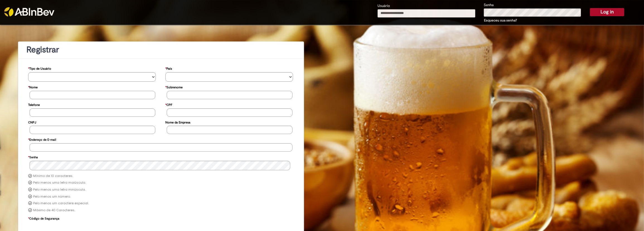 Image resolution: width=644 pixels, height=231 pixels. What do you see at coordinates (500, 20) in the screenshot?
I see `a: Esqueceu sua senha?` at bounding box center [500, 20].